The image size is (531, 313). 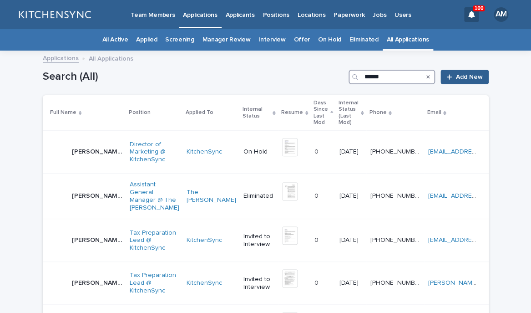 What do you see at coordinates (55, 15) in the screenshot?
I see `img: lGNCzQTxQVKGkIr0XjOy` at bounding box center [55, 15].